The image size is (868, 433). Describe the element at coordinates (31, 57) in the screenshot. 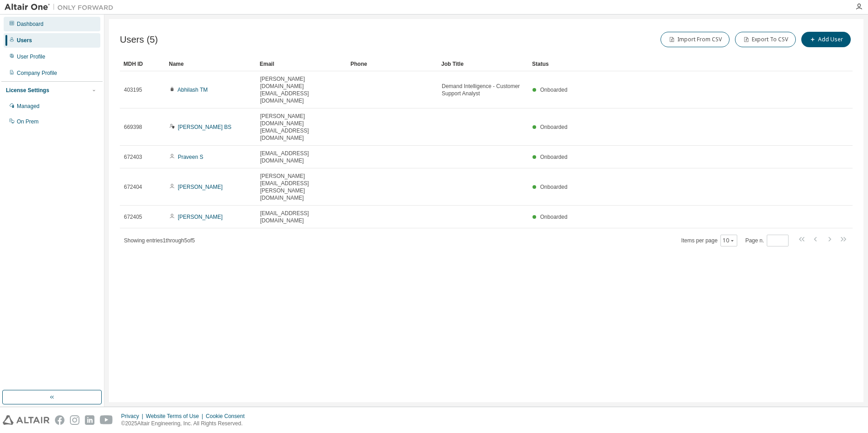

I see `div: User Profile` at that location.